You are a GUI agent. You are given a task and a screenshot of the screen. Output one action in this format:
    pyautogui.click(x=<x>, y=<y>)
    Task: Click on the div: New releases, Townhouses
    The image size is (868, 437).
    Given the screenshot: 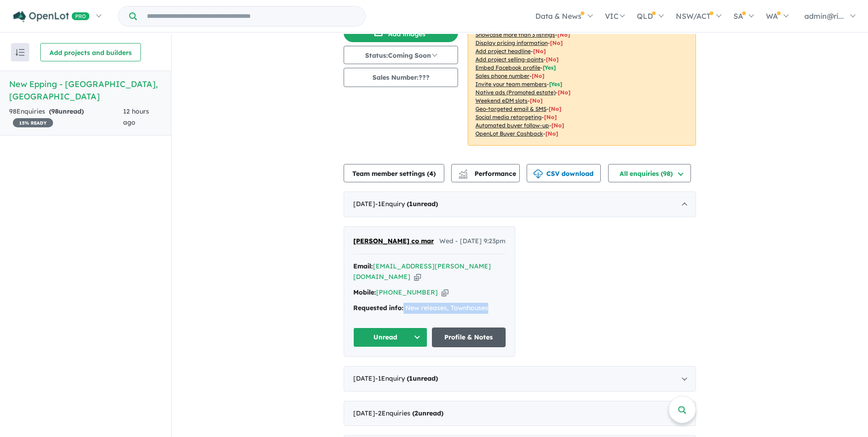 What is the action you would take?
    pyautogui.click(x=429, y=308)
    